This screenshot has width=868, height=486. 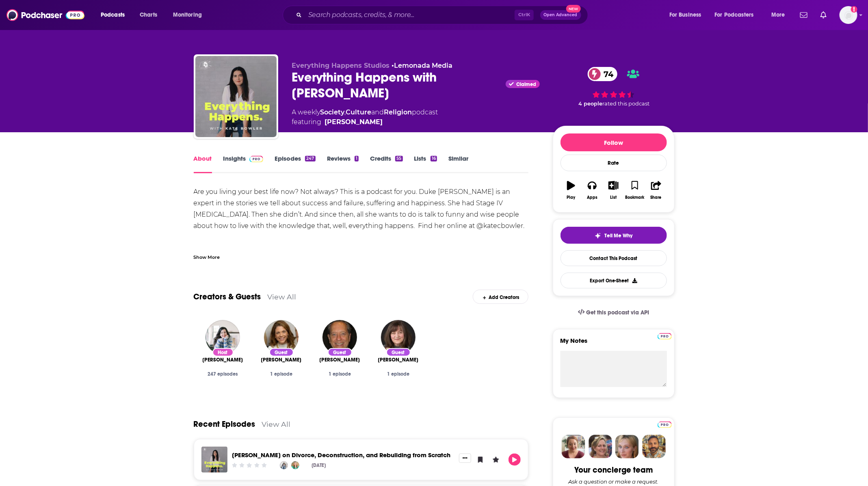 What do you see at coordinates (480, 460) in the screenshot?
I see `button: Bookmark Episode` at bounding box center [480, 460].